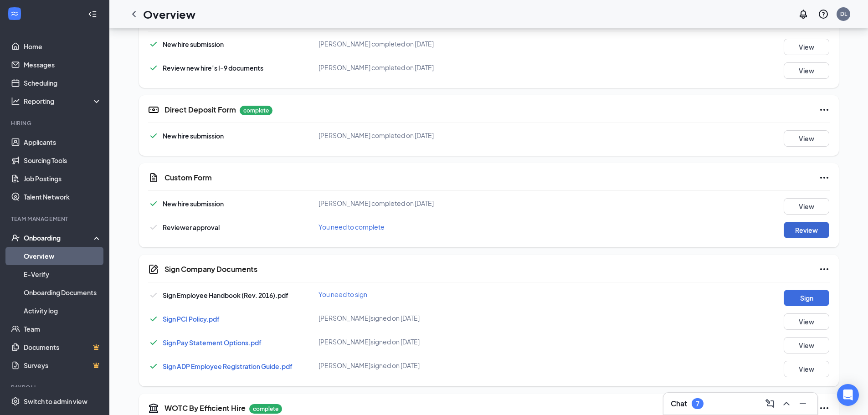  What do you see at coordinates (153, 178) in the screenshot?
I see `svg: CustomFormIcon` at bounding box center [153, 178].